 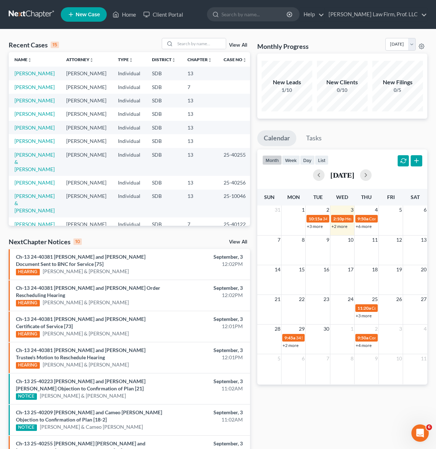 What do you see at coordinates (55, 45) in the screenshot?
I see `div: 15` at bounding box center [55, 45].